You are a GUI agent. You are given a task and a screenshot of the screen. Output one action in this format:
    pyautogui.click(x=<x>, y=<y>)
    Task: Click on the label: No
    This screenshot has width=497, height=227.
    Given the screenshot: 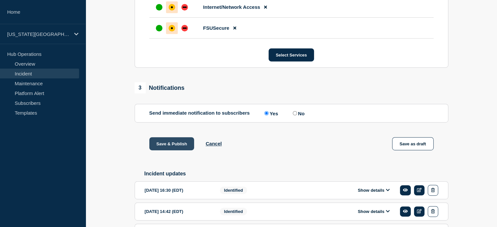 What is the action you would take?
    pyautogui.click(x=298, y=113)
    